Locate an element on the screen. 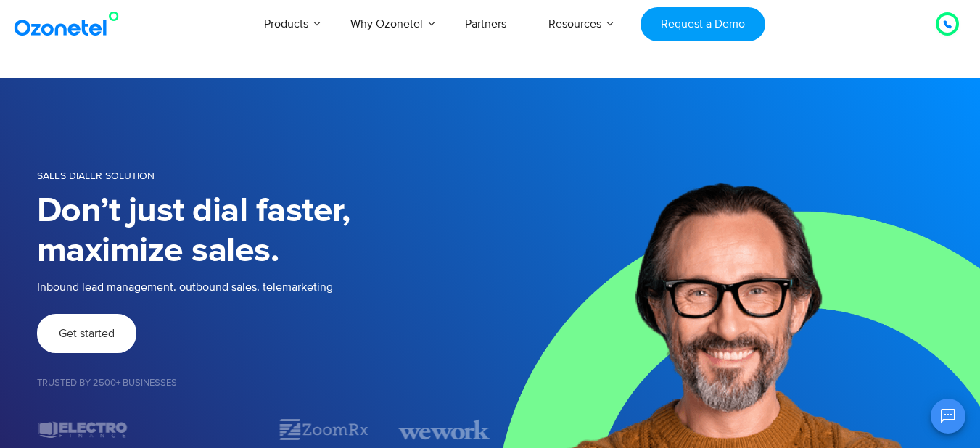 The image size is (980, 448). div: Image Carousel is located at coordinates (263, 429).